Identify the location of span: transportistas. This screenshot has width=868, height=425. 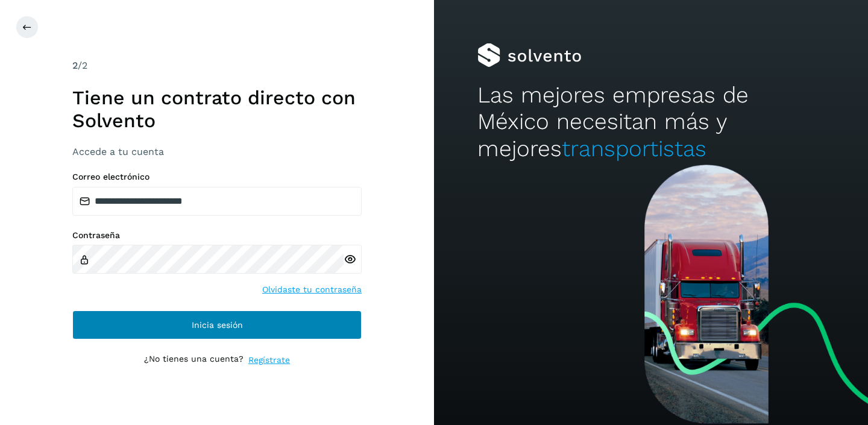
(634, 148).